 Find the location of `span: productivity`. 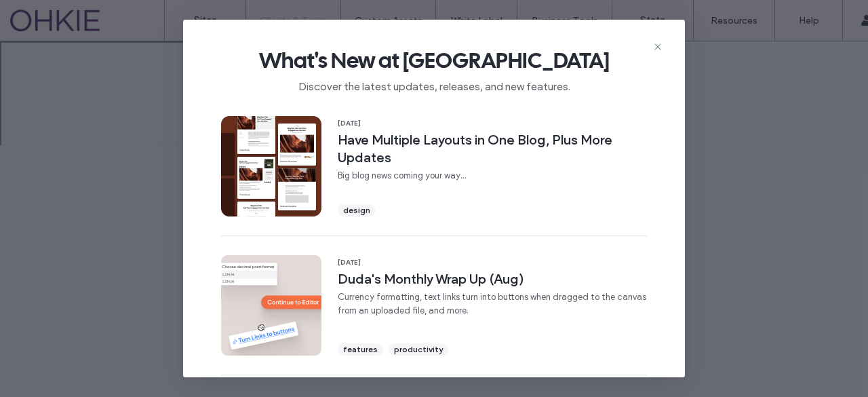

span: productivity is located at coordinates (418, 350).